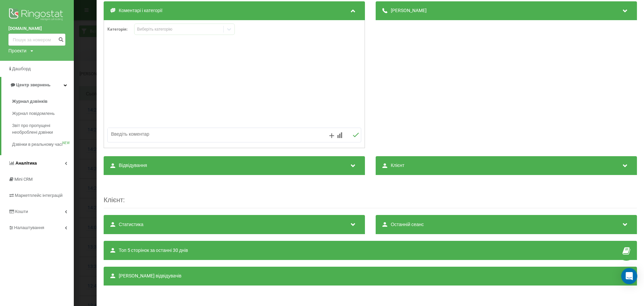  I want to click on span: Журнал повідомлень, so click(33, 114).